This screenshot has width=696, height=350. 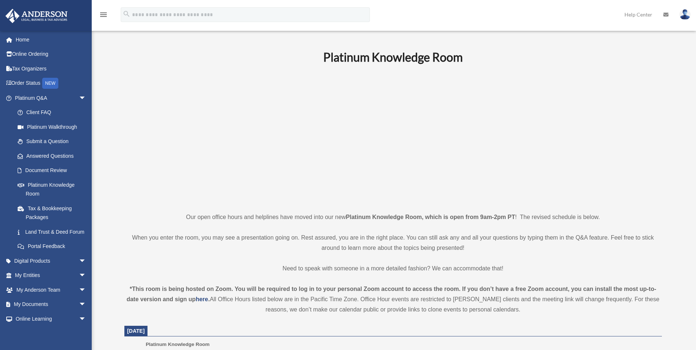 I want to click on a: Home, so click(x=51, y=40).